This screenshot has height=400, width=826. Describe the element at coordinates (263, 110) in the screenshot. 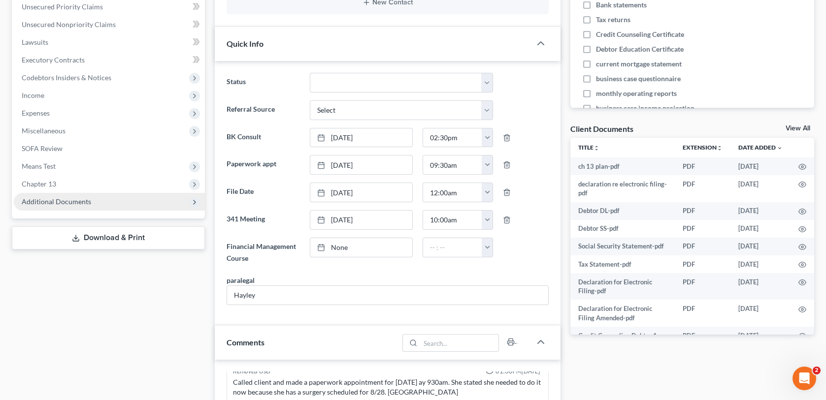

I see `label: Referral Source` at that location.